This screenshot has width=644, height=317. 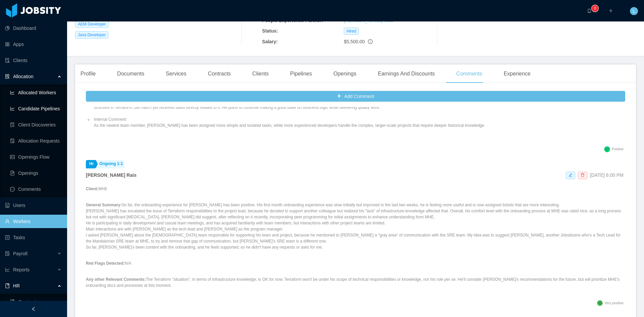 What do you see at coordinates (583, 175) in the screenshot?
I see `i: icon: delete` at bounding box center [583, 175].